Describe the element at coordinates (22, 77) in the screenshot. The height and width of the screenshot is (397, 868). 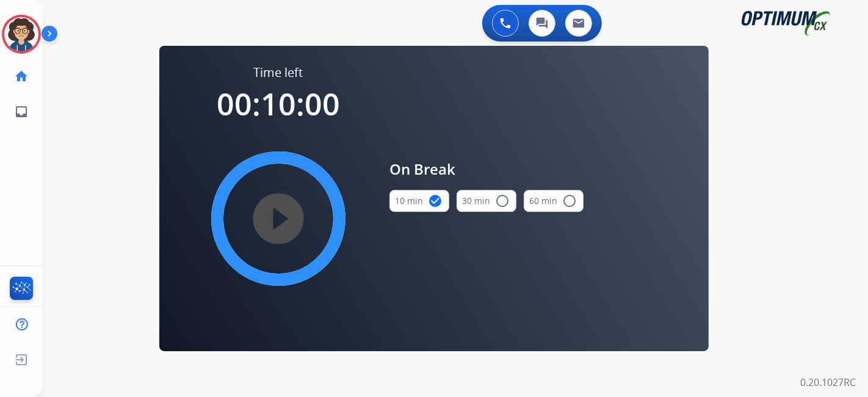
I see `mat-icon: home` at that location.